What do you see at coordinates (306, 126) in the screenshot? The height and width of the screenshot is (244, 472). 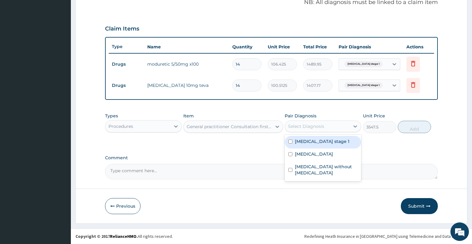 I see `div: Select Diagnosis` at bounding box center [306, 126].